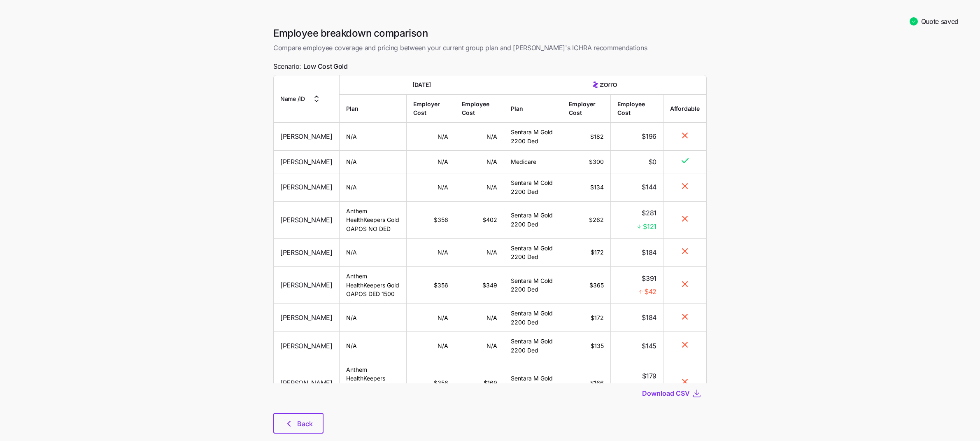 The width and height of the screenshot is (980, 441). I want to click on h1: Employee breakdown comparison, so click(490, 33).